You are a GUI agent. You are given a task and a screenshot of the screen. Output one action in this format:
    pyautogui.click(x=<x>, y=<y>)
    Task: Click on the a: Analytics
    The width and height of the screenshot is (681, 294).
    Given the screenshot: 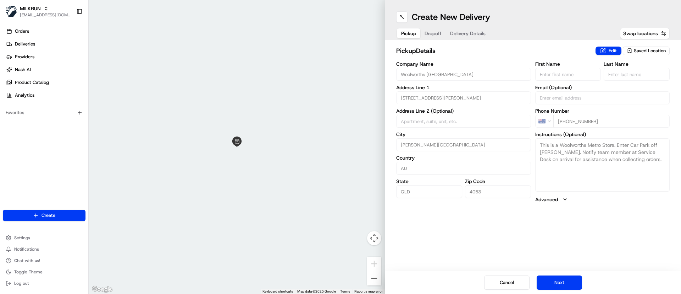 What is the action you would take?
    pyautogui.click(x=45, y=95)
    